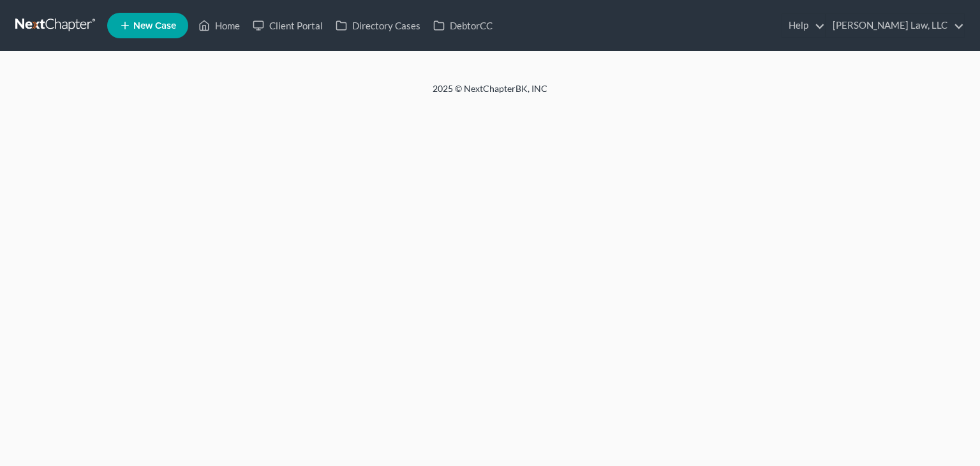 Image resolution: width=980 pixels, height=466 pixels. Describe the element at coordinates (148, 26) in the screenshot. I see `new-legal-case-button: New Case` at that location.